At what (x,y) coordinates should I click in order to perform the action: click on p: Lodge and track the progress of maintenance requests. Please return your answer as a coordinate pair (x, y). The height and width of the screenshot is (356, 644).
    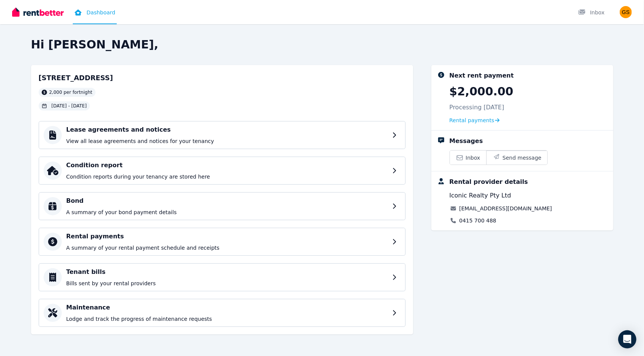
    Looking at the image, I should click on (227, 319).